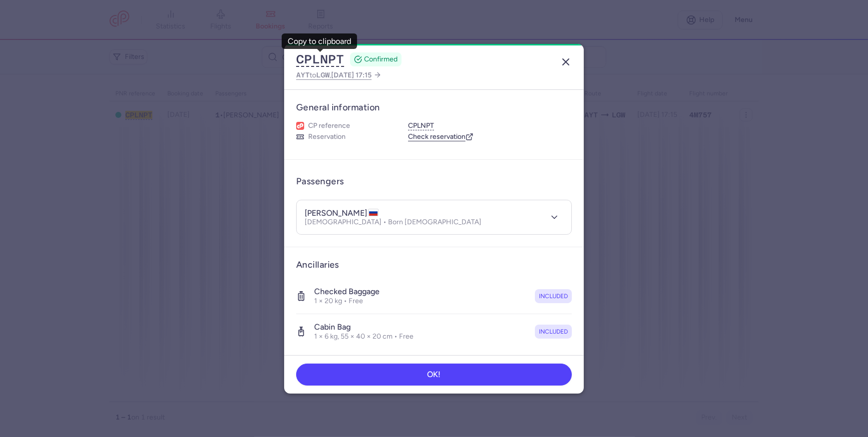 This screenshot has height=437, width=868. Describe the element at coordinates (347, 301) in the screenshot. I see `p: 1 × 20 kg • Free` at that location.